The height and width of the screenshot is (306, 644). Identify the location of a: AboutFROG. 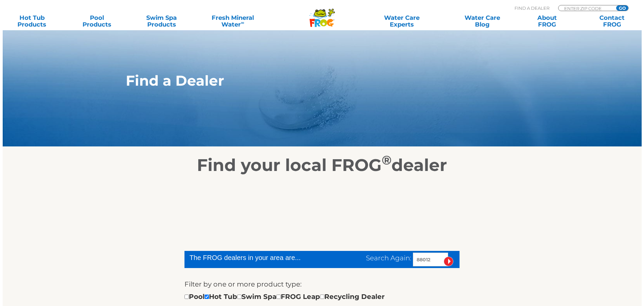
(547, 22).